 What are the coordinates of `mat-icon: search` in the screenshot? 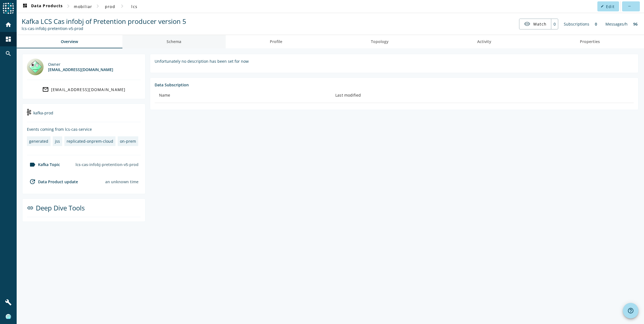 It's located at (8, 53).